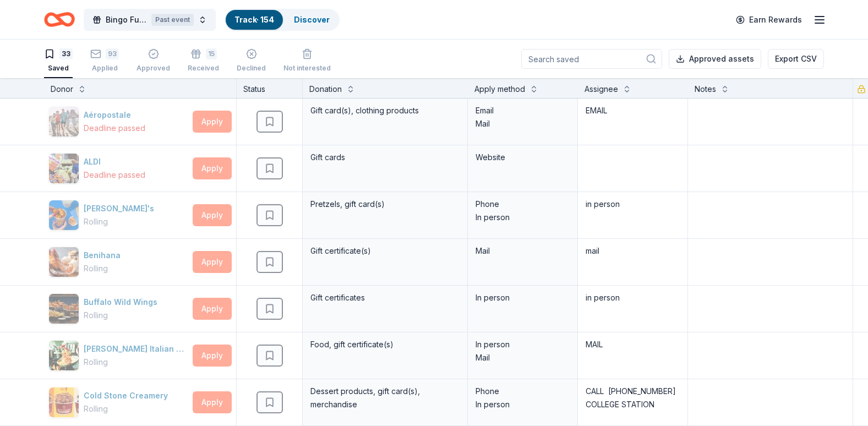  What do you see at coordinates (251, 68) in the screenshot?
I see `div: Declined` at bounding box center [251, 68].